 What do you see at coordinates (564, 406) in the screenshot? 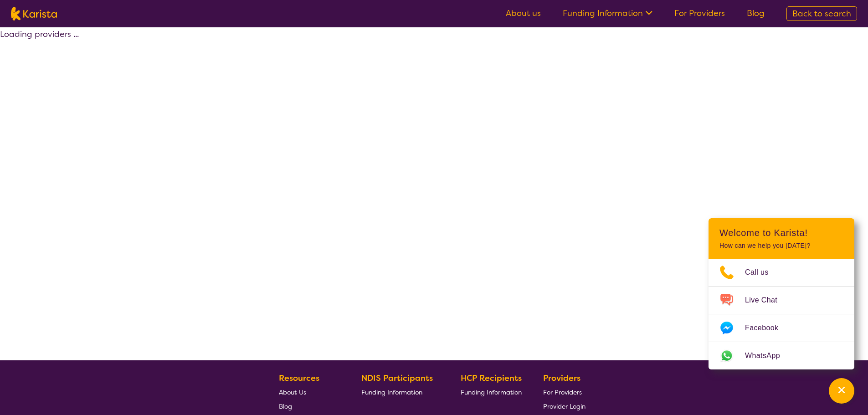
I see `a: Provider Login` at bounding box center [564, 406].